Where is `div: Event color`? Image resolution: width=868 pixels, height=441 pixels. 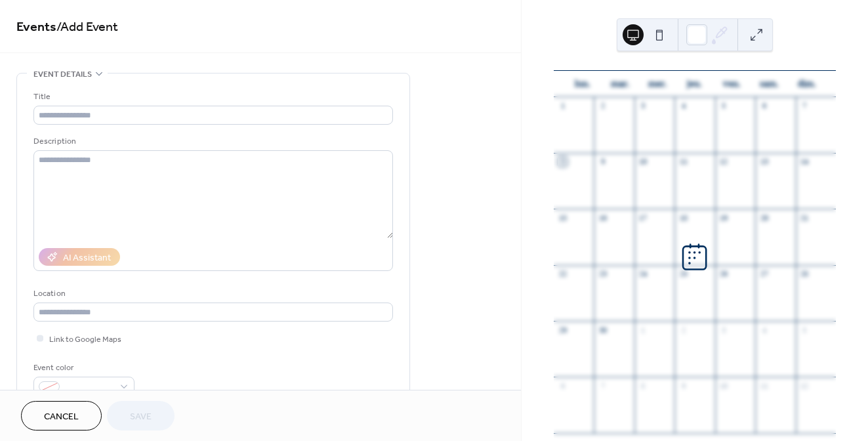
div: Event color is located at coordinates (83, 368).